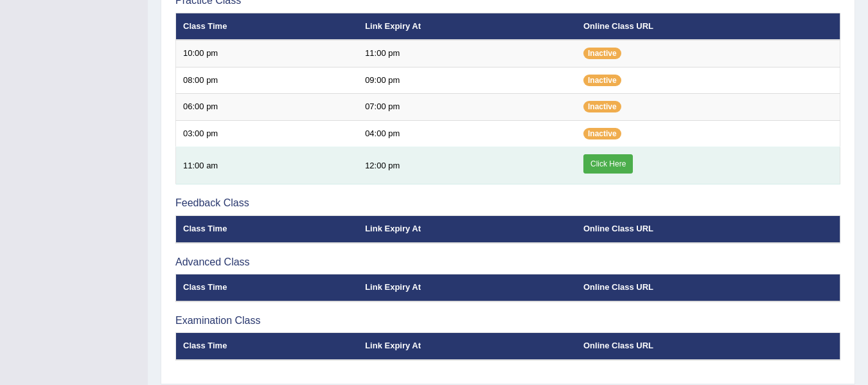 This screenshot has width=868, height=385. Describe the element at coordinates (508, 321) in the screenshot. I see `h3: Examination Class` at that location.